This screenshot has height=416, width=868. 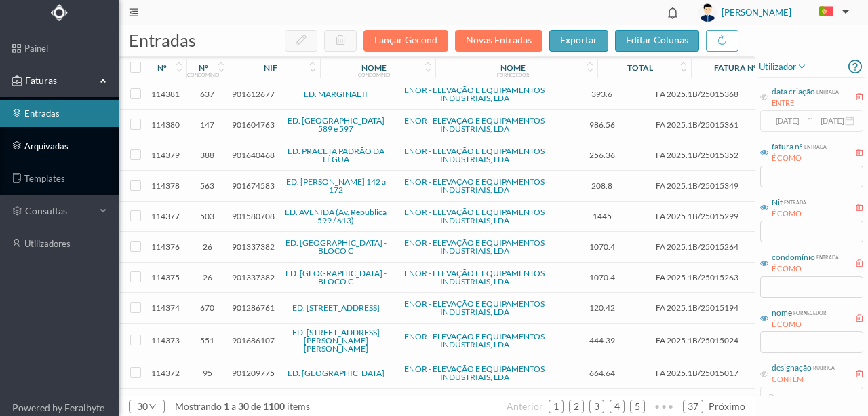 I want to click on span: 901686107, so click(x=253, y=340).